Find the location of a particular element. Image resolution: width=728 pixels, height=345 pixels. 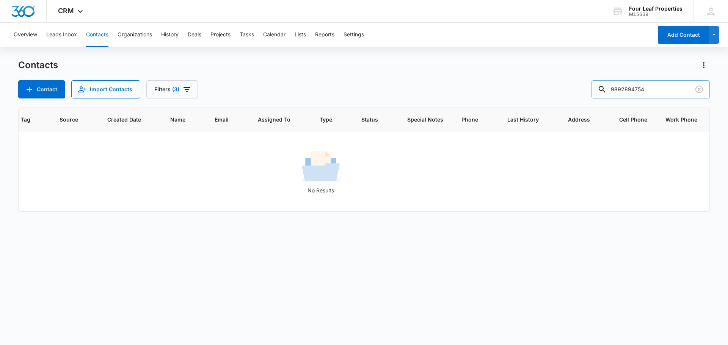

button: Reports is located at coordinates (325, 35).